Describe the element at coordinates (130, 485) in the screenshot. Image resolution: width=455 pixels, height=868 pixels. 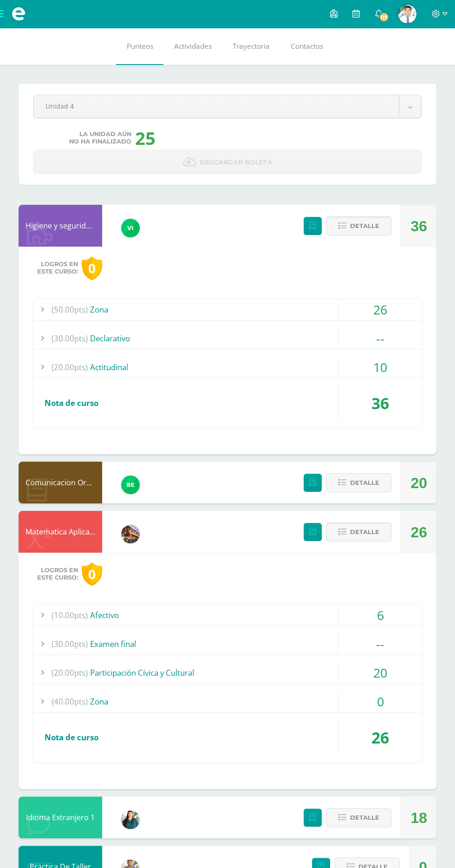
I see `img: b85866ae7f275142dc9a325ef37a630d.png` at that location.